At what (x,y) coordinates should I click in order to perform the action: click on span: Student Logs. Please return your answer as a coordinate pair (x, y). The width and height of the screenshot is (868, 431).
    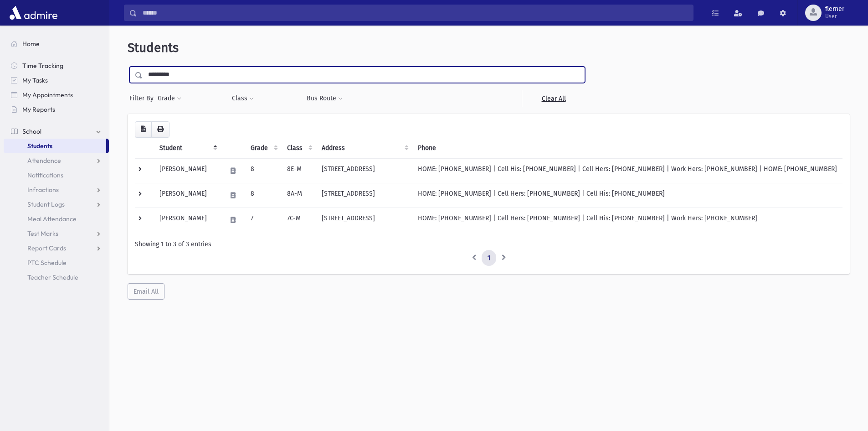
    Looking at the image, I should click on (46, 204).